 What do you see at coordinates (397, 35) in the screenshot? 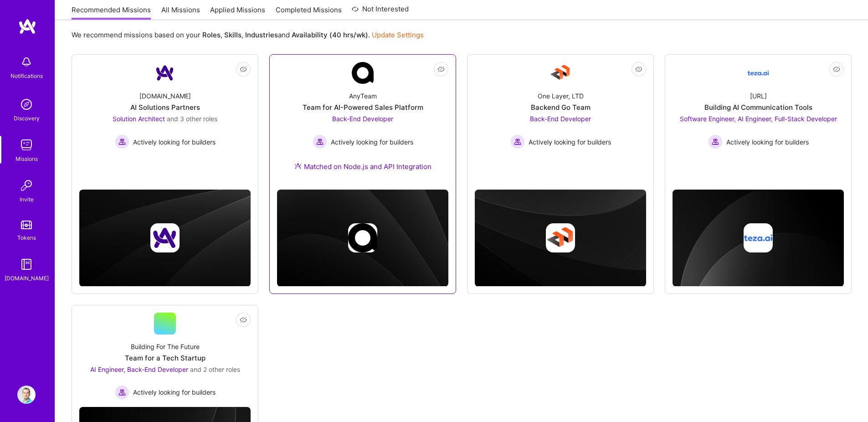
I see `a: Update Settings` at bounding box center [397, 35].